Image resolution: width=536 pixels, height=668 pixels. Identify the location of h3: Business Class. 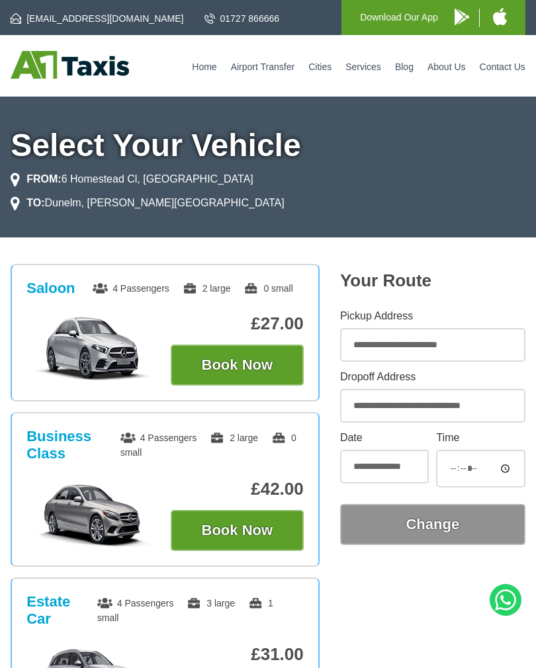
(73, 445).